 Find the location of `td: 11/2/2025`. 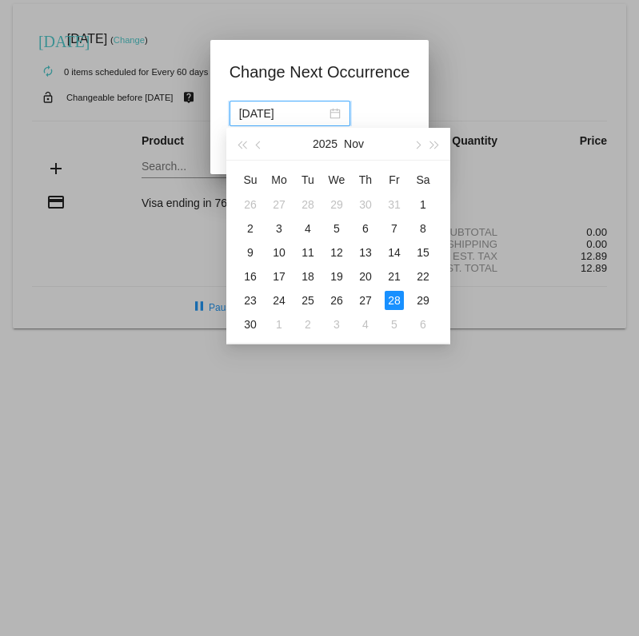

td: 11/2/2025 is located at coordinates (250, 229).